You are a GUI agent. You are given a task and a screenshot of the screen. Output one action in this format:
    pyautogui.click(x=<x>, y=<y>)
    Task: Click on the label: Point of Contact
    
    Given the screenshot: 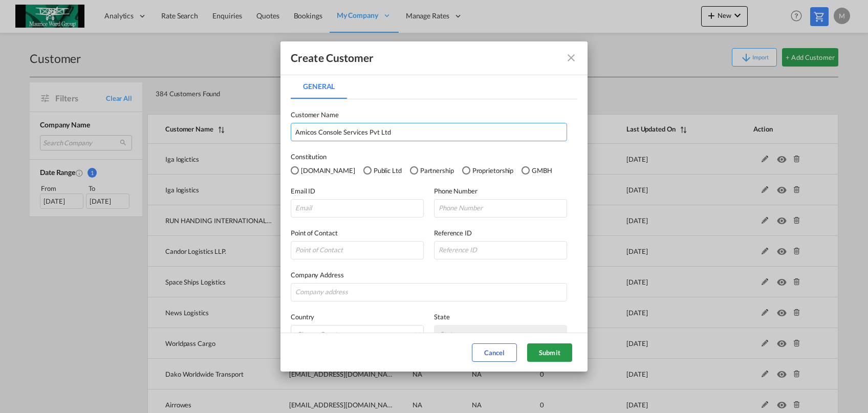 What is the action you would take?
    pyautogui.click(x=357, y=233)
    